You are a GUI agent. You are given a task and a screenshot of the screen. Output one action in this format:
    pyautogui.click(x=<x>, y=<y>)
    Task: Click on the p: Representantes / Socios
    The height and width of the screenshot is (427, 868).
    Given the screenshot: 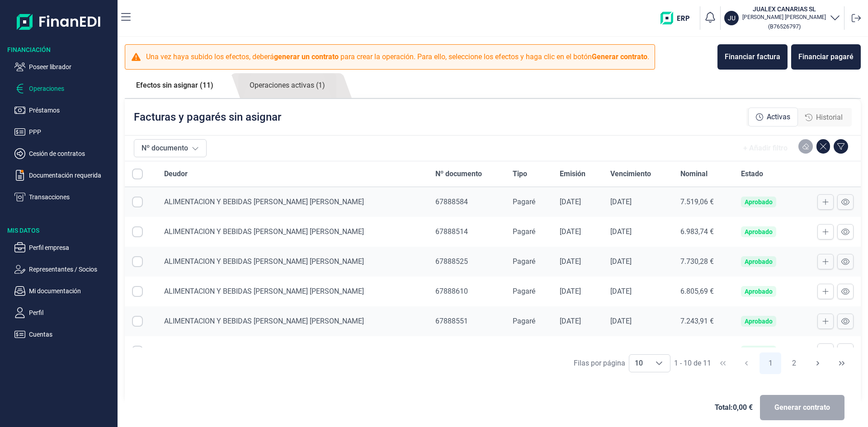 What is the action you would take?
    pyautogui.click(x=71, y=270)
    